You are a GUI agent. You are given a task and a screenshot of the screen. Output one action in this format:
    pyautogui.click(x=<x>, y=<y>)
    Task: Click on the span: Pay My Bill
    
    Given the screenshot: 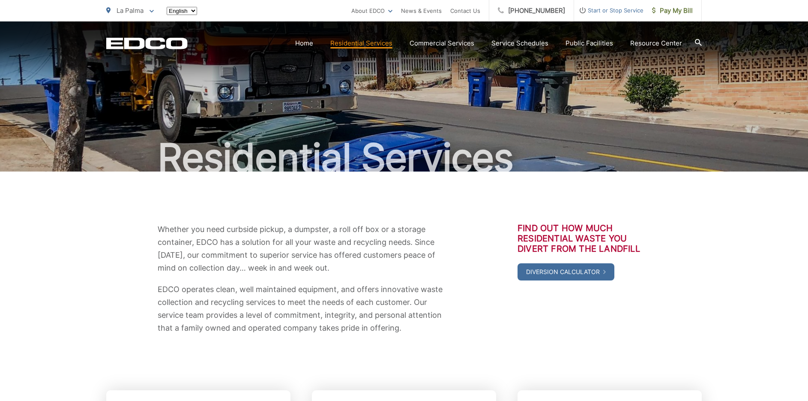 What is the action you would take?
    pyautogui.click(x=672, y=11)
    